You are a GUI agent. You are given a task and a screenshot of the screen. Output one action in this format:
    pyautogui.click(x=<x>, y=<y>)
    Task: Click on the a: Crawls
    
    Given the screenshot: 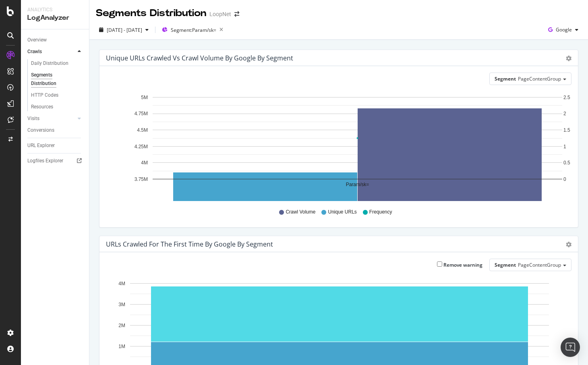 What is the action you would take?
    pyautogui.click(x=51, y=51)
    